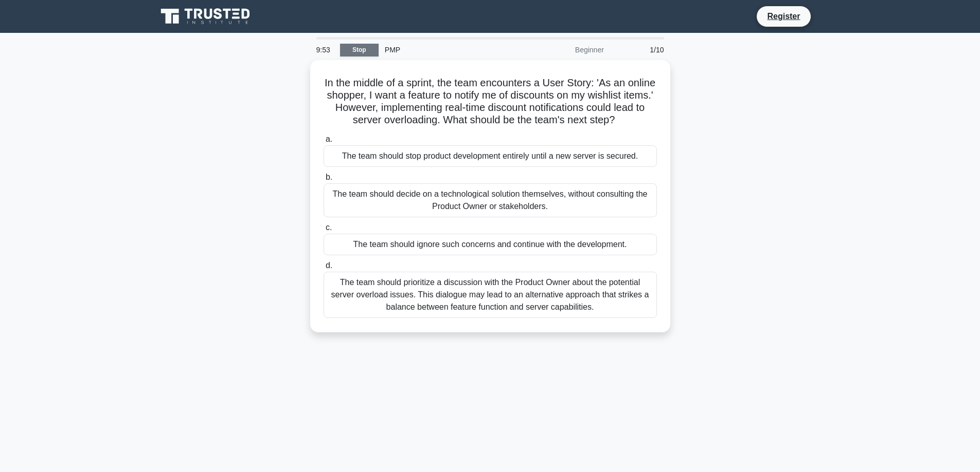 The image size is (980, 472). I want to click on div: The team should ignore such concerns and continue with the development., so click(490, 245).